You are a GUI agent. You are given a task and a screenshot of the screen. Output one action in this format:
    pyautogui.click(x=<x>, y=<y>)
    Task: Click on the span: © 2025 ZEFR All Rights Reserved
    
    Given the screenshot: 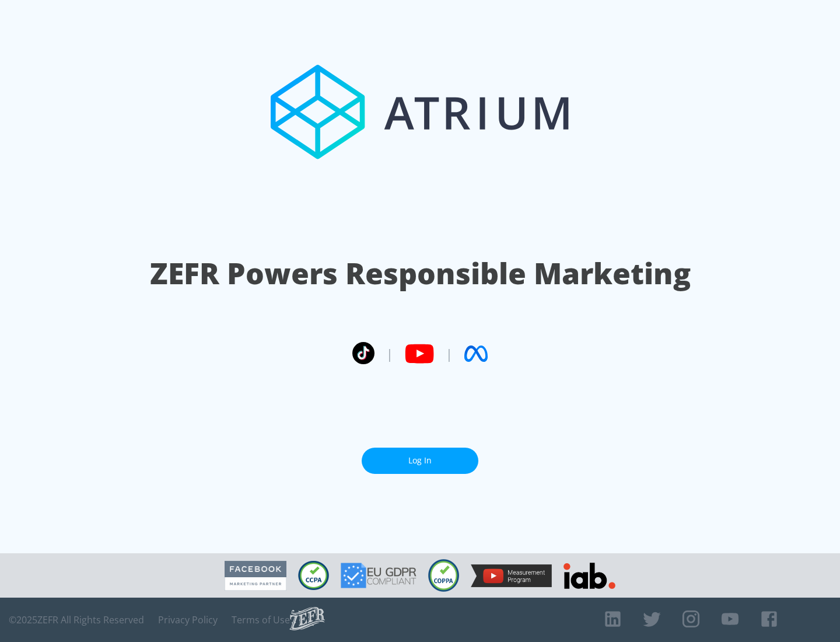 What is the action you would take?
    pyautogui.click(x=77, y=620)
    